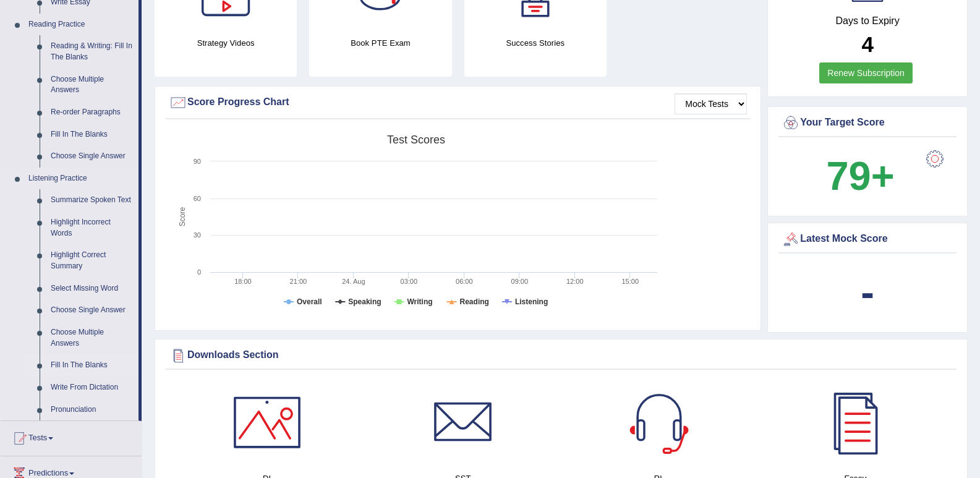 This screenshot has width=980, height=478. What do you see at coordinates (80, 25) in the screenshot?
I see `a: Reading Practice` at bounding box center [80, 25].